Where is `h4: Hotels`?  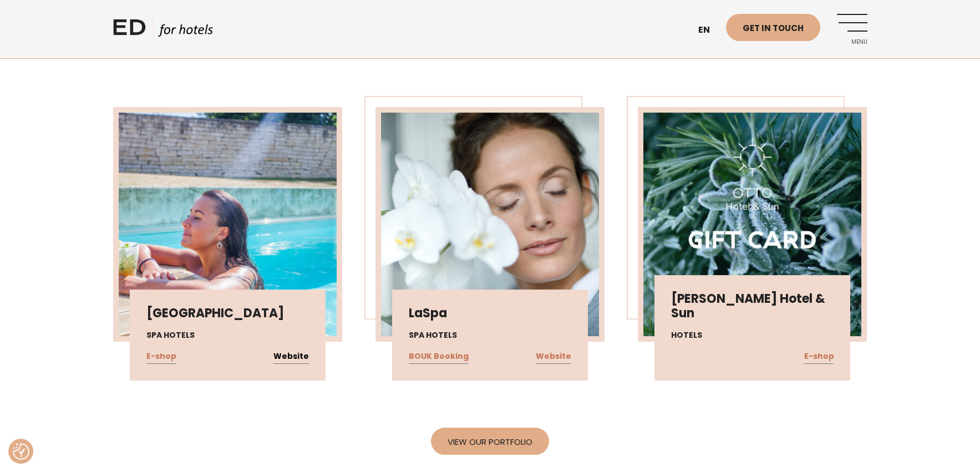
h4: Hotels is located at coordinates (753, 335).